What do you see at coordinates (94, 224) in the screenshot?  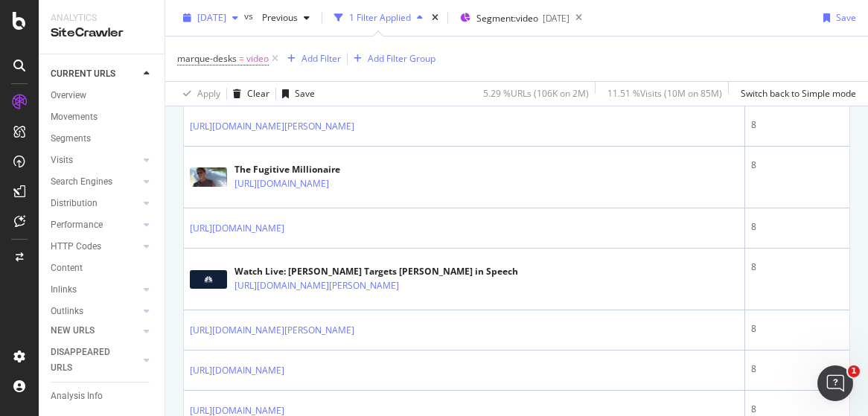 I see `a: Performance` at bounding box center [94, 224].